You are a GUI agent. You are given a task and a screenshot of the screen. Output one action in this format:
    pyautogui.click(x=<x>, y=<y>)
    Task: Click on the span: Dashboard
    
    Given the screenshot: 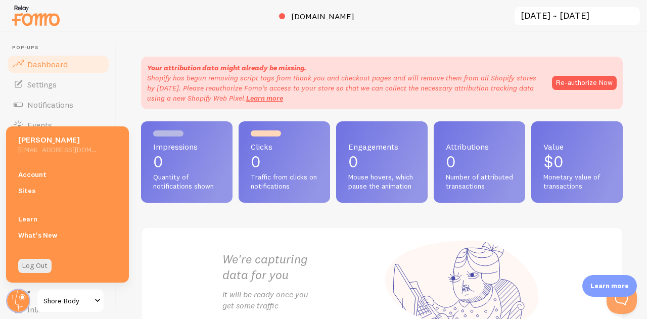 What is the action you would take?
    pyautogui.click(x=48, y=64)
    